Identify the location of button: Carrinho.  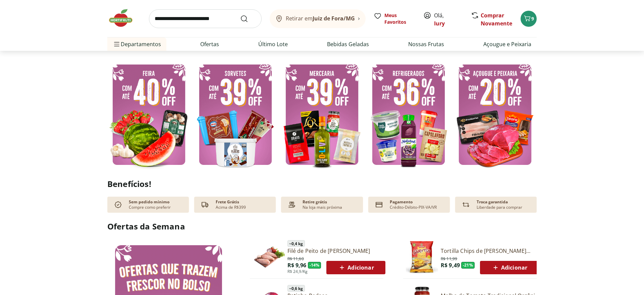
(528, 18).